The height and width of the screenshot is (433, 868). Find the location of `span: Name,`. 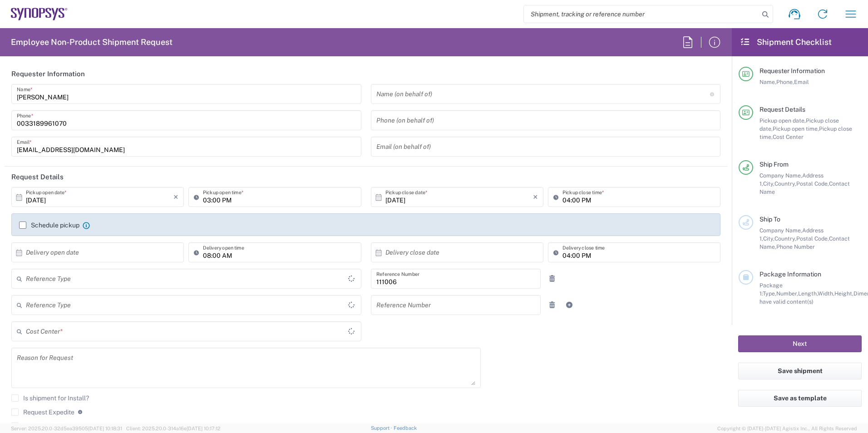

span: Name, is located at coordinates (768, 82).